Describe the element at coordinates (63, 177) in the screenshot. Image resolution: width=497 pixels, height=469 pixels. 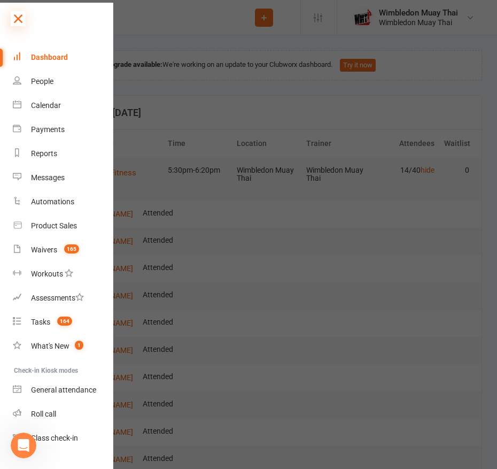
I see `a: Messages` at that location.